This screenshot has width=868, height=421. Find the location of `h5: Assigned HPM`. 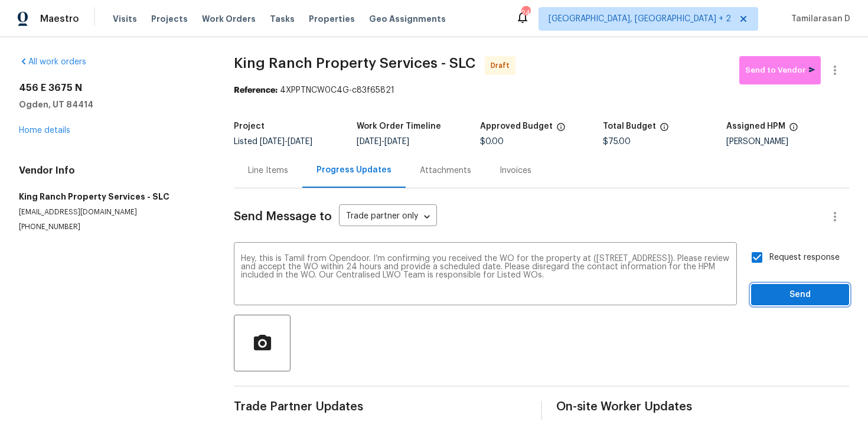

h5: Assigned HPM is located at coordinates (756, 126).